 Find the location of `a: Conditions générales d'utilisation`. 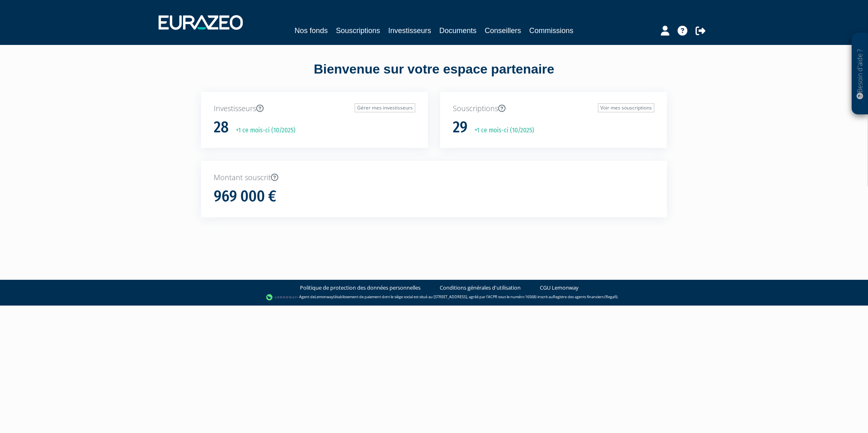

a: Conditions générales d'utilisation is located at coordinates (480, 288).